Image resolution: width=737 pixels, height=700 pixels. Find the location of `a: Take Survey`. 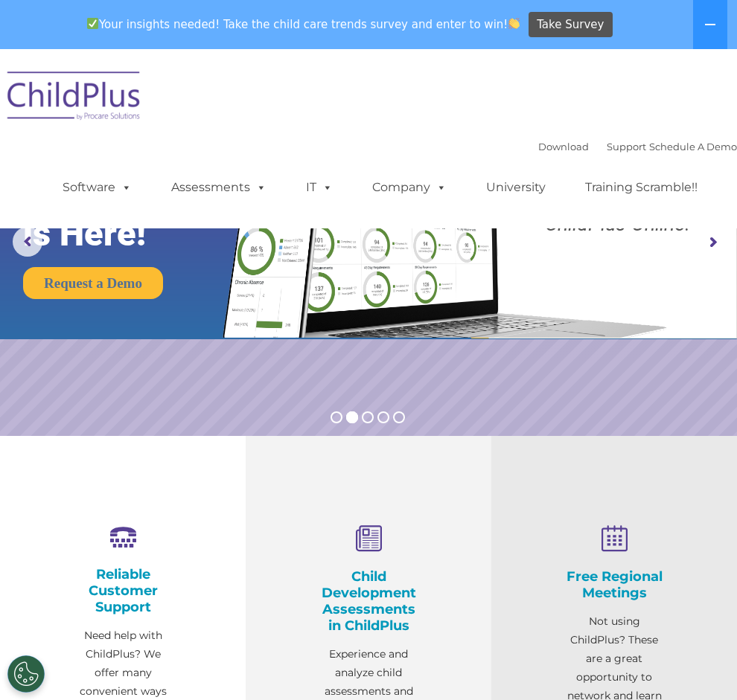

a: Take Survey is located at coordinates (570, 24).